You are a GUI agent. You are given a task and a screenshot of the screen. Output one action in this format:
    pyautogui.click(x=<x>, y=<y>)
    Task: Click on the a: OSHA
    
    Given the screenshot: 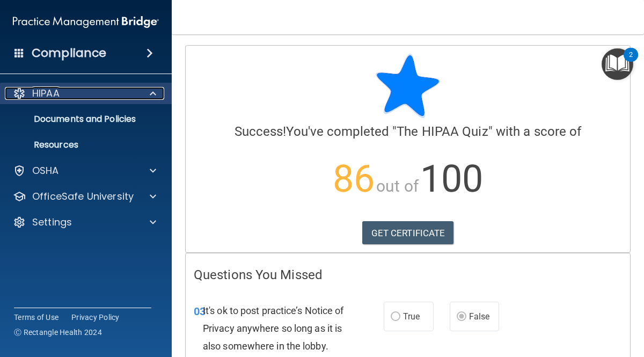 What is the action you would take?
    pyautogui.click(x=84, y=171)
    